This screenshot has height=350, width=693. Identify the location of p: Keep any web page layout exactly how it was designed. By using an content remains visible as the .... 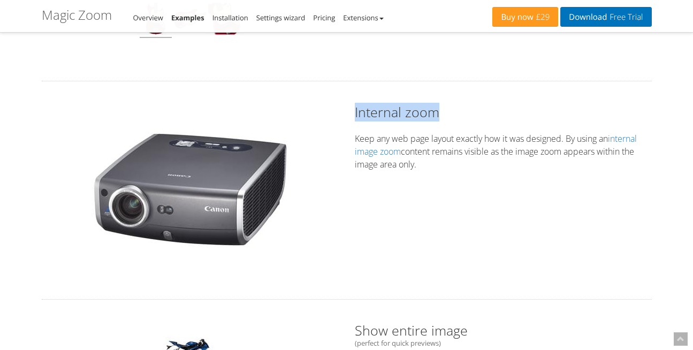
(503, 152).